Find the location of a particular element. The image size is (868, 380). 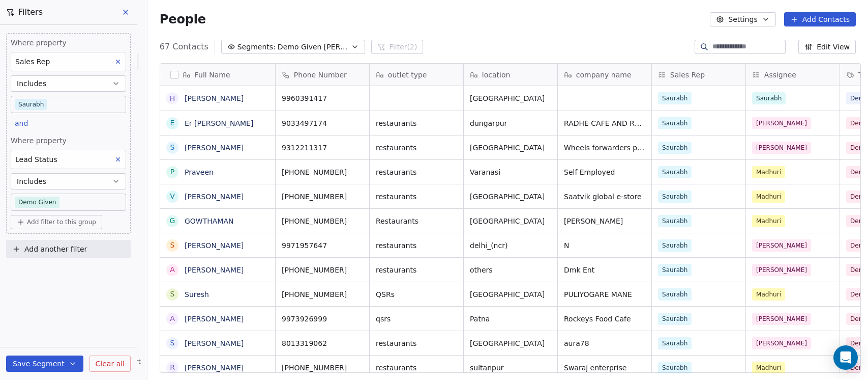

div: H is located at coordinates (173, 98).